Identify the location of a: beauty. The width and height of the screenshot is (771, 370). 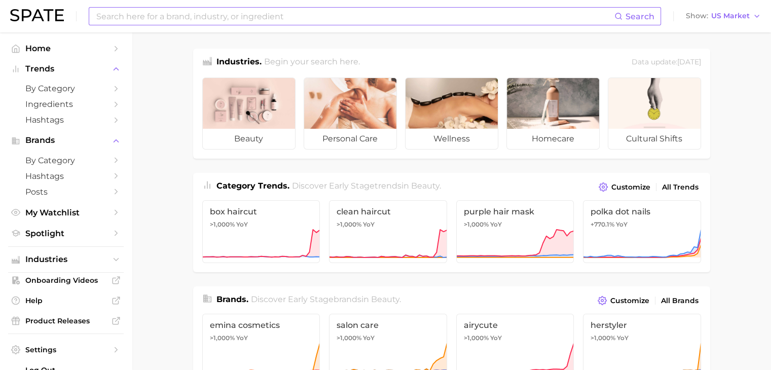
(249, 114).